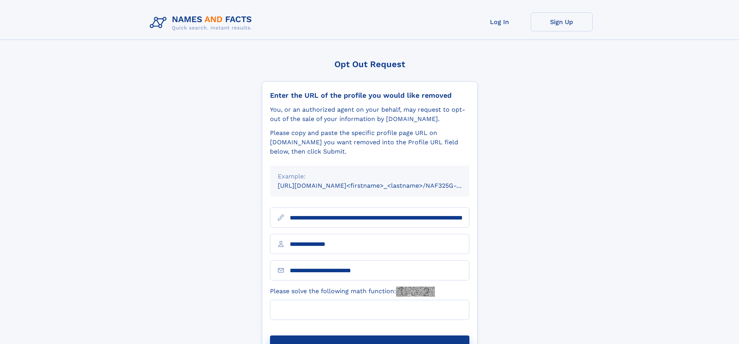  What do you see at coordinates (370, 64) in the screenshot?
I see `div: Opt Out Request` at bounding box center [370, 64].